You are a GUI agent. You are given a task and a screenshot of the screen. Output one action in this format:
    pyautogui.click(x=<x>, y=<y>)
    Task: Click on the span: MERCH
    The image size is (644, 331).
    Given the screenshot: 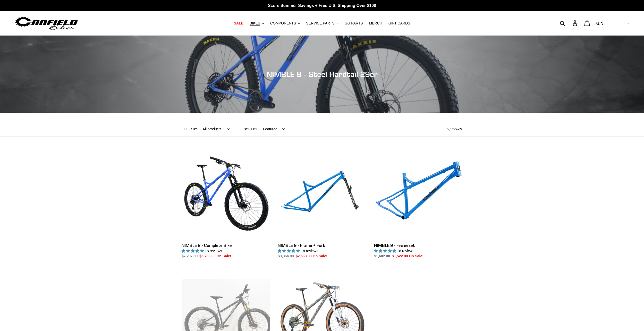 What is the action you would take?
    pyautogui.click(x=375, y=23)
    